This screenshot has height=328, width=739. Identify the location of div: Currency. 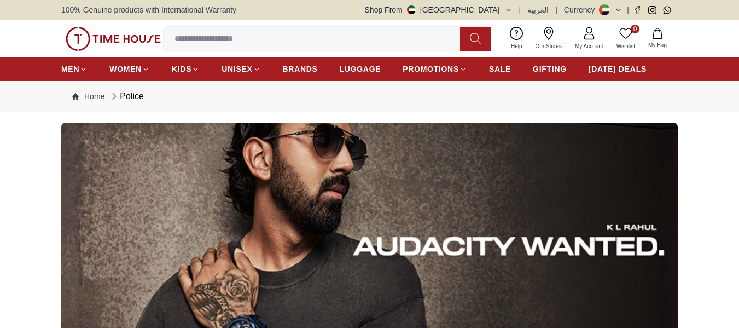
(582, 10).